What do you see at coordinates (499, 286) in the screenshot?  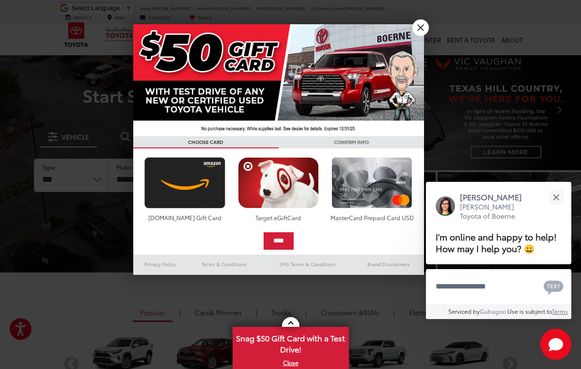 I see `textarea: Type your message` at bounding box center [499, 286].